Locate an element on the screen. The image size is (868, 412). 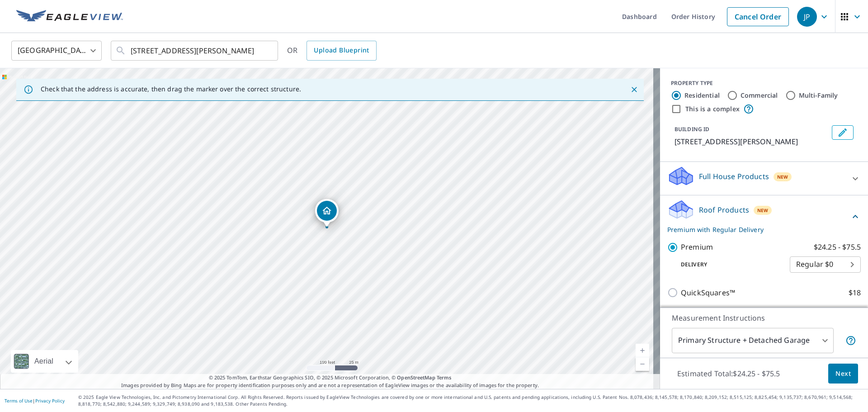
a: Terms of Use is located at coordinates (19, 401).